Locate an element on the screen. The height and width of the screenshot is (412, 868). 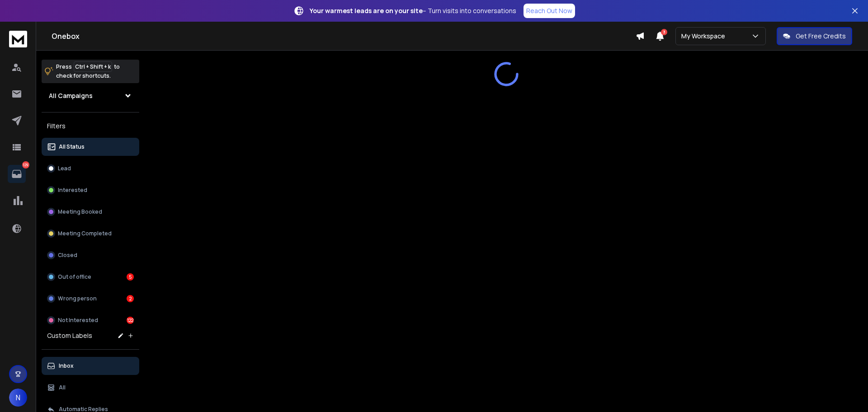
p: All Status is located at coordinates (71, 147).